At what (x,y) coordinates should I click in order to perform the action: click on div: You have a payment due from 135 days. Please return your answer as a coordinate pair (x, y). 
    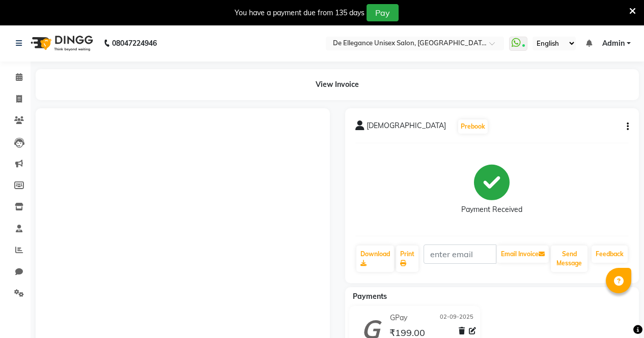
    Looking at the image, I should click on (299, 13).